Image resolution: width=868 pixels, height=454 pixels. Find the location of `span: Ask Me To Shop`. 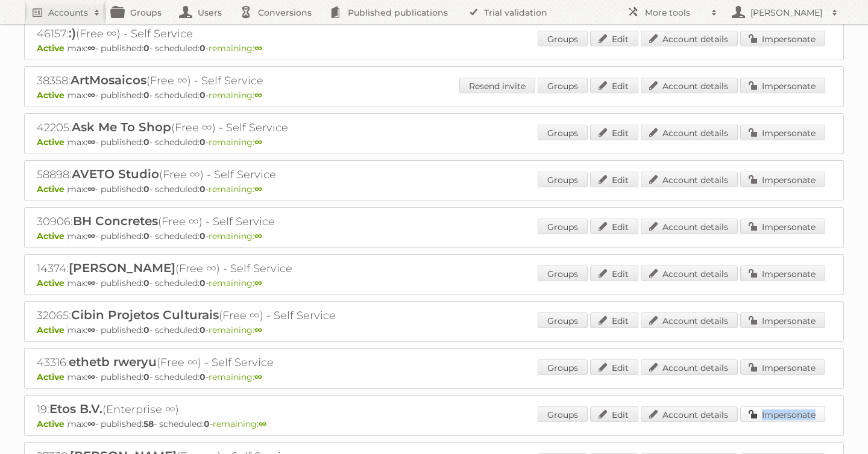

span: Ask Me To Shop is located at coordinates (121, 127).